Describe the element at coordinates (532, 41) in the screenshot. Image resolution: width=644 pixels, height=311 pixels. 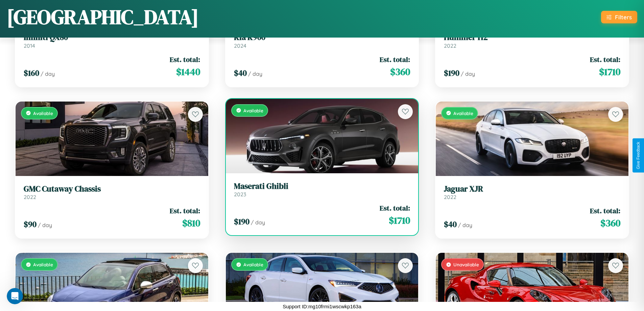
I see `a: Hummer H22022` at that location.